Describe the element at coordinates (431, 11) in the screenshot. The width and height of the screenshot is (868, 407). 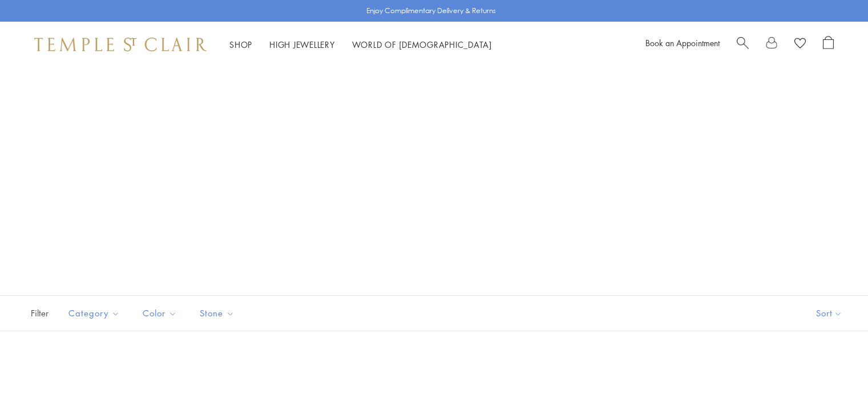
I see `p: Enjoy Complimentary Delivery & Returns` at that location.